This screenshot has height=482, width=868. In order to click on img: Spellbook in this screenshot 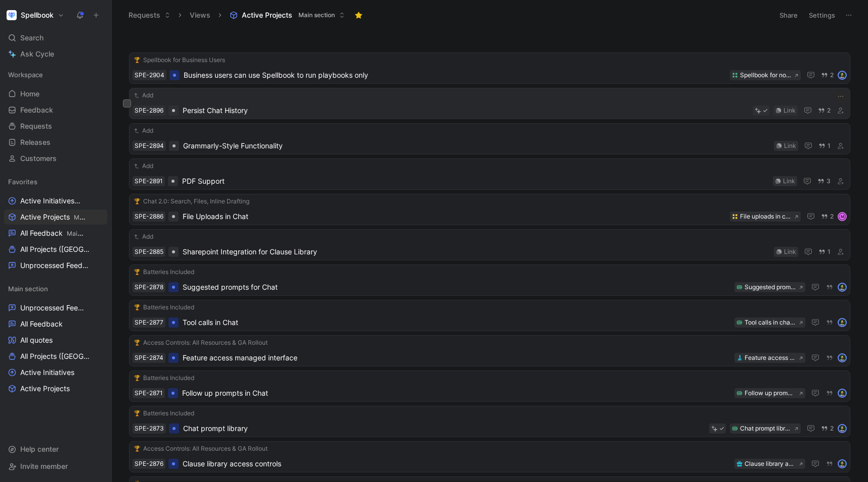, I will do `click(12, 15)`.